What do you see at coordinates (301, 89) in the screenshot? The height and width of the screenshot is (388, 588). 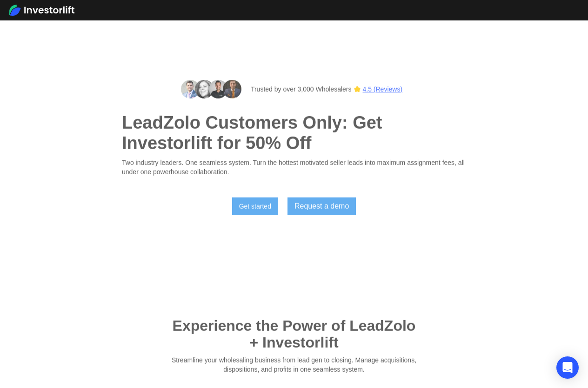 I see `div: Trusted by over 3,000 Wholesalers` at bounding box center [301, 89].